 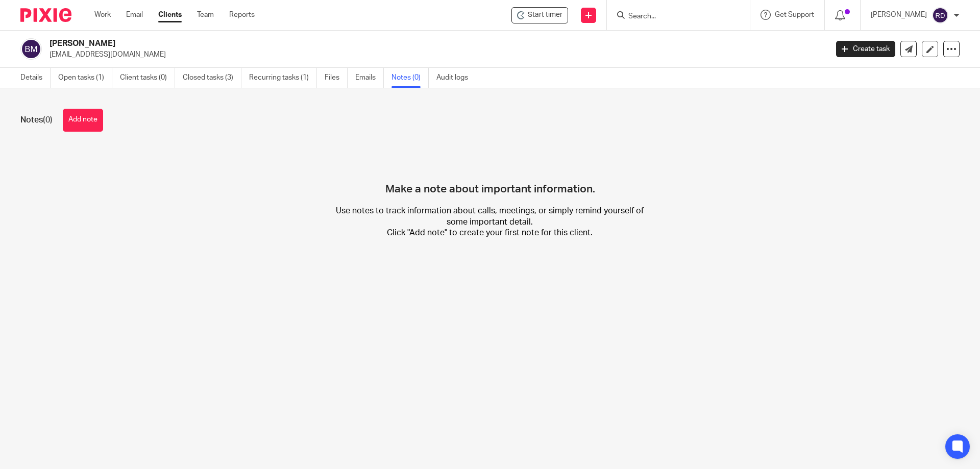 What do you see at coordinates (46, 15) in the screenshot?
I see `img: Pixie` at bounding box center [46, 15].